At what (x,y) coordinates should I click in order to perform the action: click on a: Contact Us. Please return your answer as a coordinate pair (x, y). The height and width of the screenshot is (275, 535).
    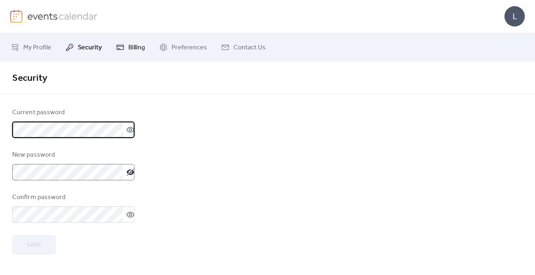
    Looking at the image, I should click on (243, 47).